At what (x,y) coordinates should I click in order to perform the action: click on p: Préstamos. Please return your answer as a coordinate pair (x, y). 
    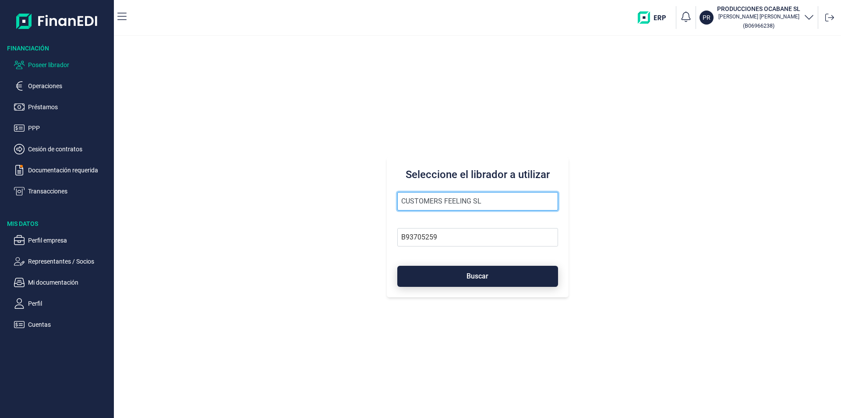
    Looking at the image, I should click on (69, 107).